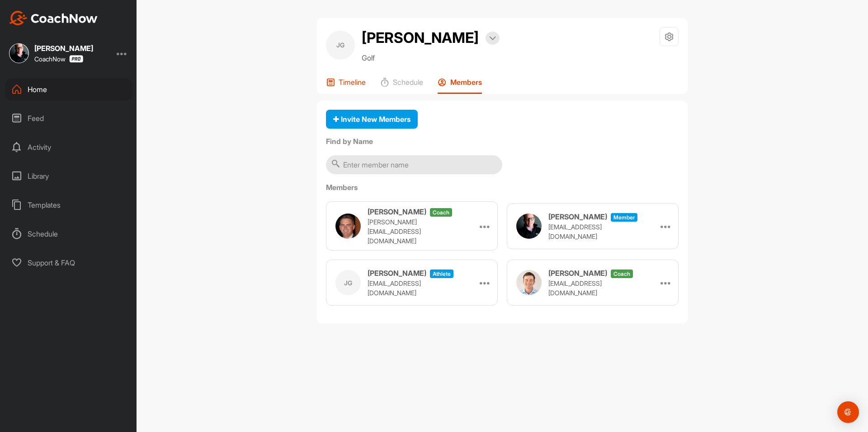  What do you see at coordinates (68, 176) in the screenshot?
I see `div: Library` at bounding box center [68, 176].